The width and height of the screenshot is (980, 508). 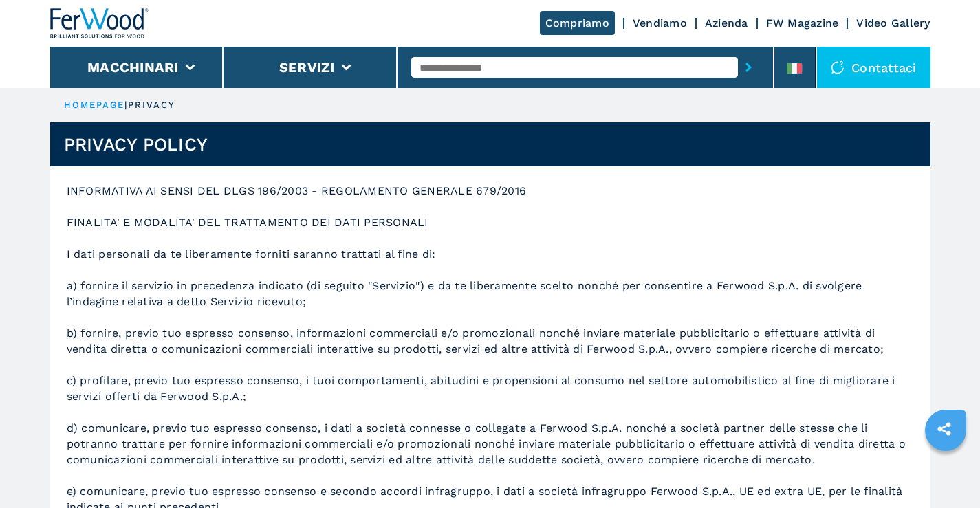 What do you see at coordinates (727, 23) in the screenshot?
I see `a: Azienda` at bounding box center [727, 23].